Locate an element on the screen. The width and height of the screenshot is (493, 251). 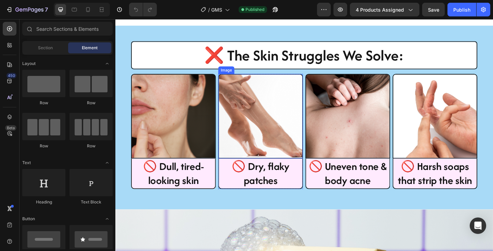
button: 7 is located at coordinates (27, 10).